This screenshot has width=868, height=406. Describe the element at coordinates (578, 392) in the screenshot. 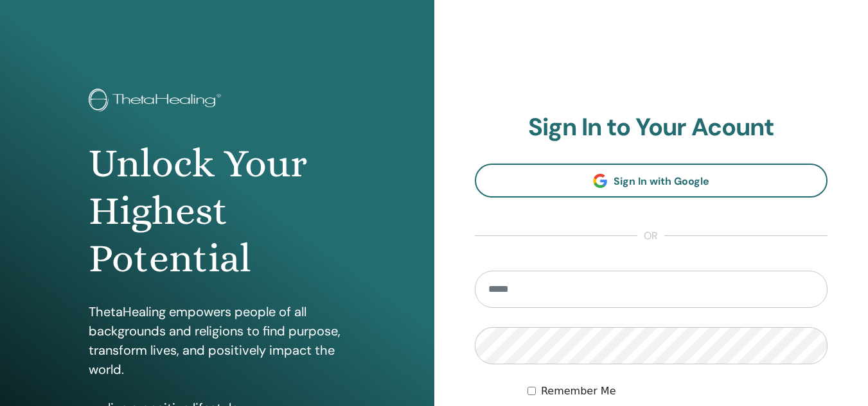

I see `label: Remember Me` at that location.